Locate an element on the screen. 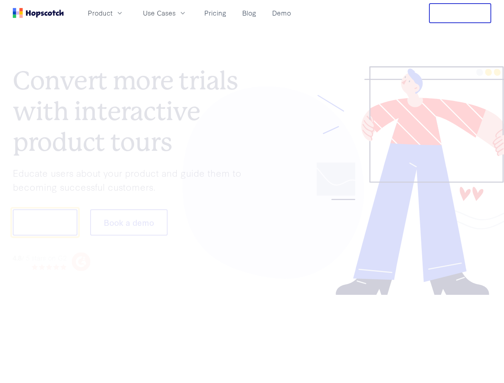  a: Free Trial is located at coordinates (460, 13).